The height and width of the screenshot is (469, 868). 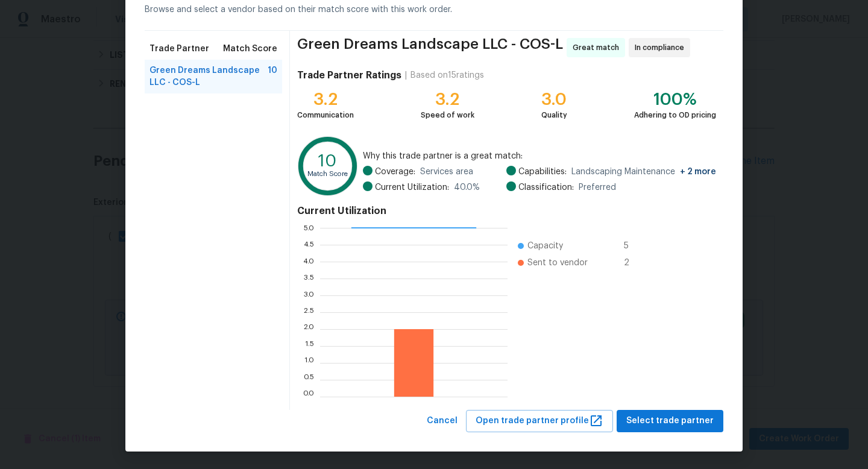 What do you see at coordinates (327, 161) in the screenshot?
I see `text: 10` at bounding box center [327, 161].